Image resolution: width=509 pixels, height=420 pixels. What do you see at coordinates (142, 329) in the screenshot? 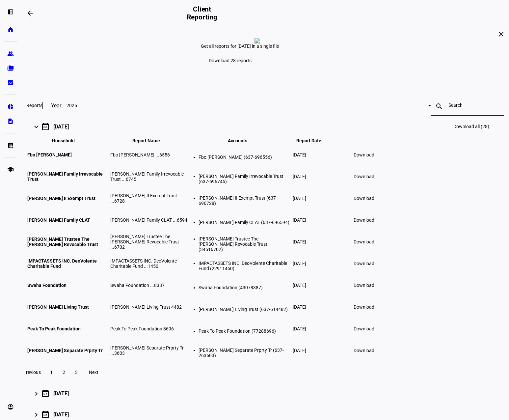
I see `span: Peak To Peak Foundation 8696` at bounding box center [142, 329].